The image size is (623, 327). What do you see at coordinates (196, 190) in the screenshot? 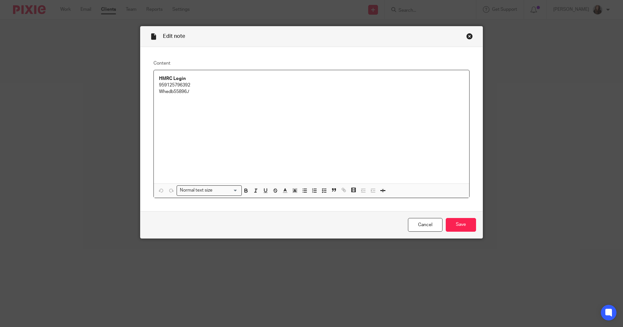
I see `span: Normal text size` at bounding box center [196, 190].